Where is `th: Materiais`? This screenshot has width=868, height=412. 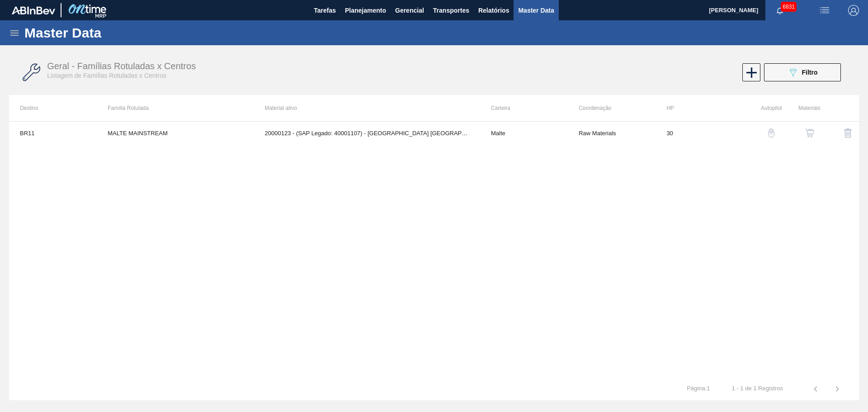
th: Materiais is located at coordinates (801, 108).